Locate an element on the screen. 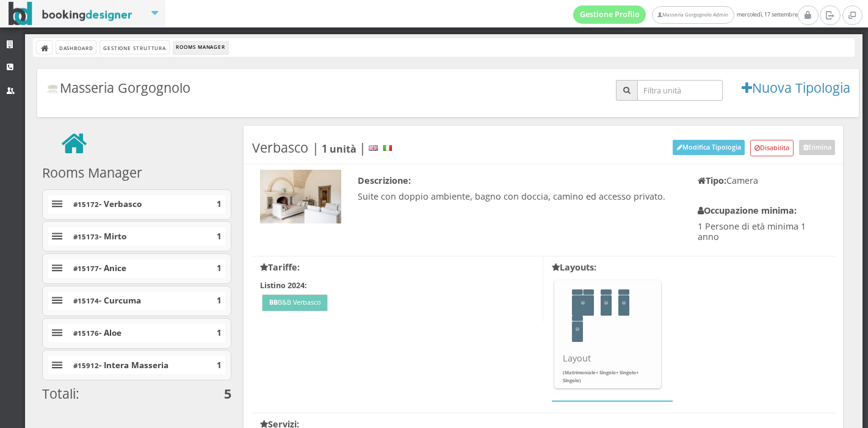 This screenshot has width=868, height=428. a: Gestione Struttura is located at coordinates (134, 47).